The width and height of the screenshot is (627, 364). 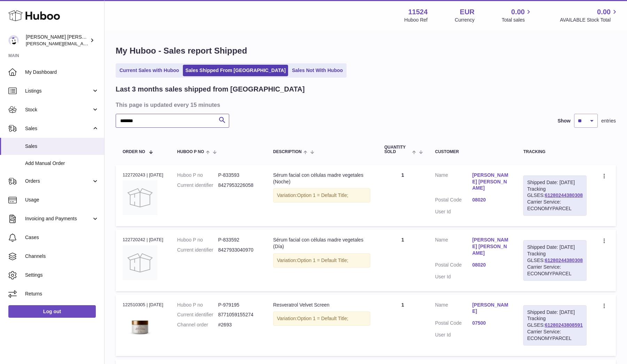 What do you see at coordinates (191, 152) in the screenshot?
I see `span: Huboo P no` at bounding box center [191, 152].